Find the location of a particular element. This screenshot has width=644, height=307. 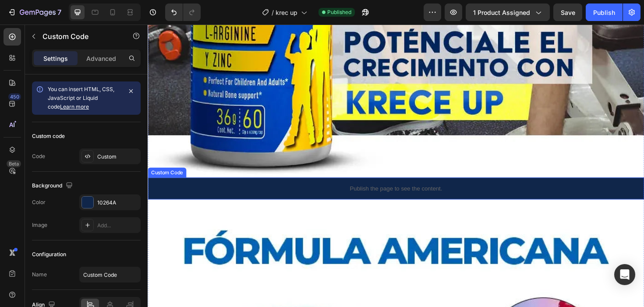

div: Custom is located at coordinates (118, 157).